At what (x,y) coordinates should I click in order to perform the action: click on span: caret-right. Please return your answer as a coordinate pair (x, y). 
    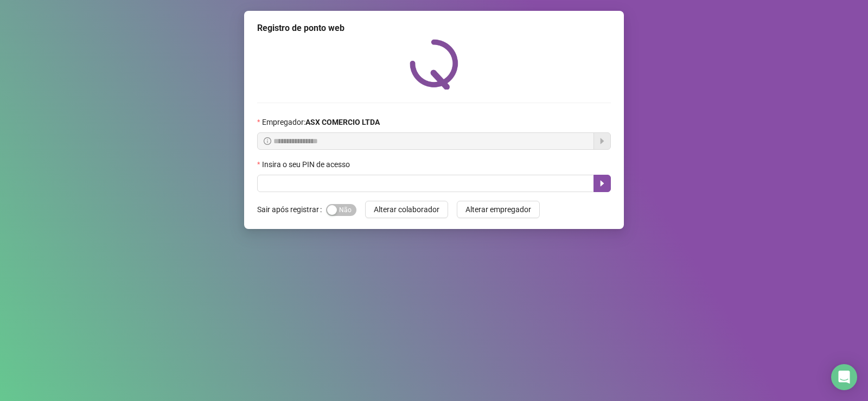
    Looking at the image, I should click on (602, 183).